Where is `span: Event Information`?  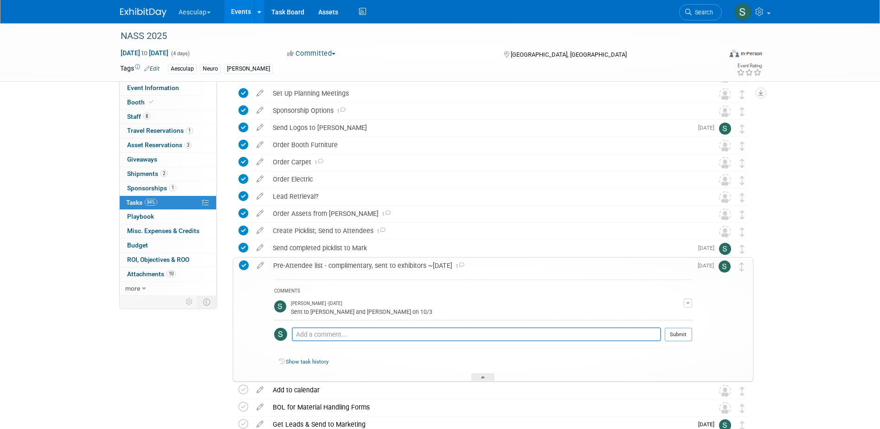 span: Event Information is located at coordinates (153, 88).